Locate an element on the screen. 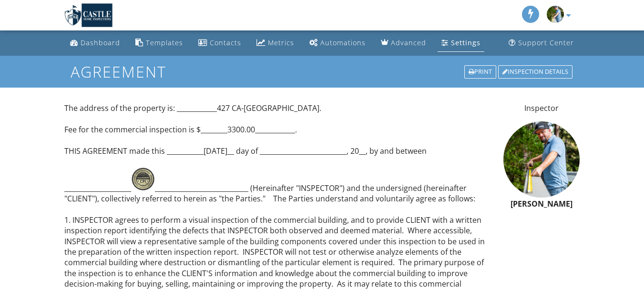 This screenshot has width=644, height=289. a: Support Center is located at coordinates (541, 43).